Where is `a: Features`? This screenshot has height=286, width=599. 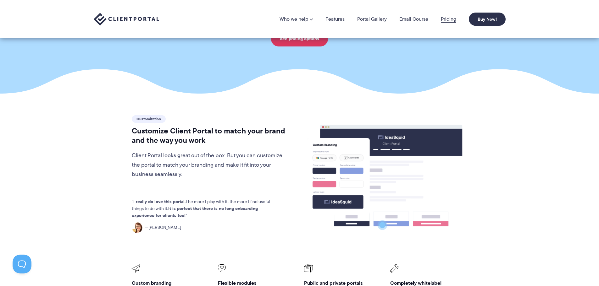 a: Features is located at coordinates (335, 19).